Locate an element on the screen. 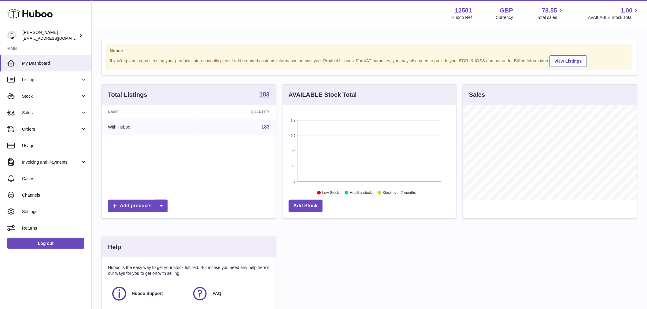 This screenshot has width=647, height=309. text: 1.2 is located at coordinates (293, 120).